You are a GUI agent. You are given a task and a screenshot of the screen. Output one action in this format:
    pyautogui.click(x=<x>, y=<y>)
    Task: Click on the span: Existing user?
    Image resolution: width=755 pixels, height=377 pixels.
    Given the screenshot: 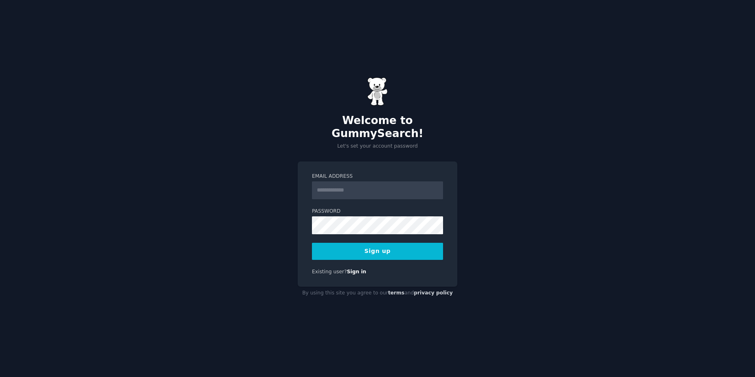 What is the action you would take?
    pyautogui.click(x=329, y=272)
    